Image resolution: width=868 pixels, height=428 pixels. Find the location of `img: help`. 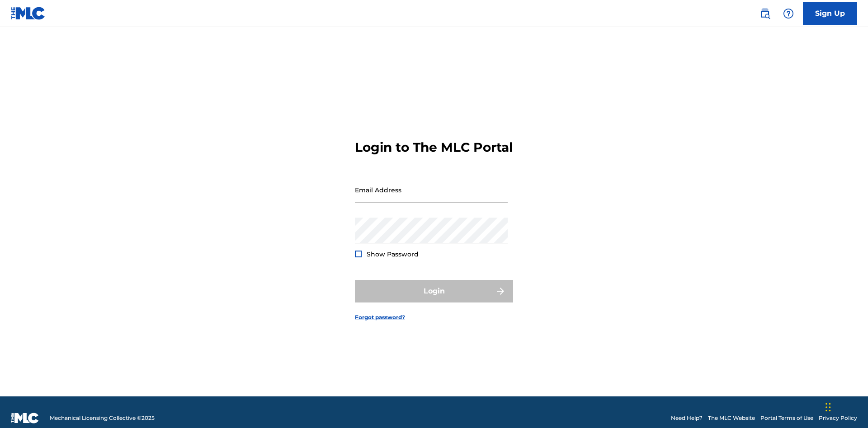

img: help is located at coordinates (789, 14).